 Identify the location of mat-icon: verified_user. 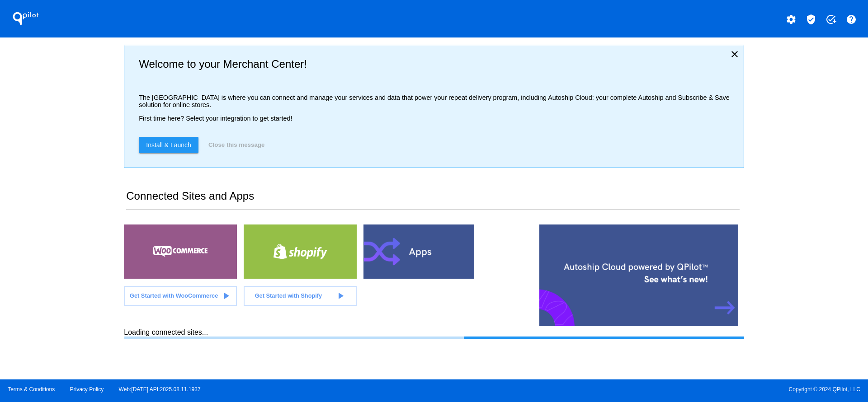
(811, 19).